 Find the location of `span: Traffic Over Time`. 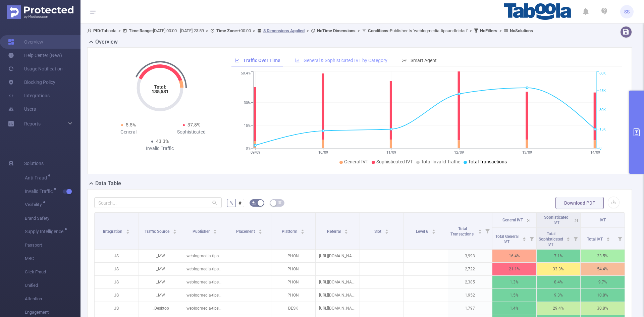

span: Traffic Over Time is located at coordinates (262, 61).